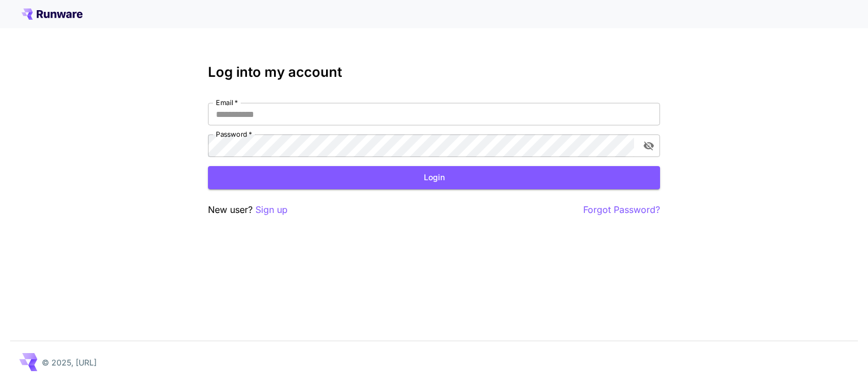  I want to click on p: Forgot Password?, so click(622, 209).